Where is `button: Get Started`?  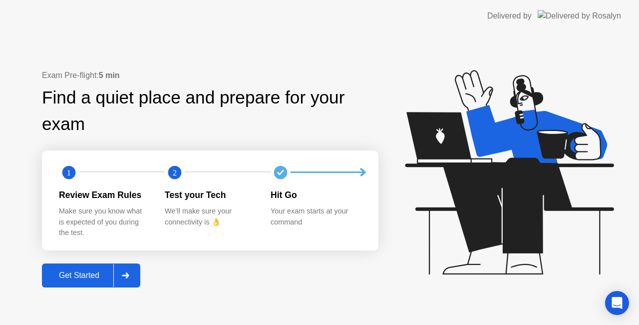 button: Get Started is located at coordinates (91, 275).